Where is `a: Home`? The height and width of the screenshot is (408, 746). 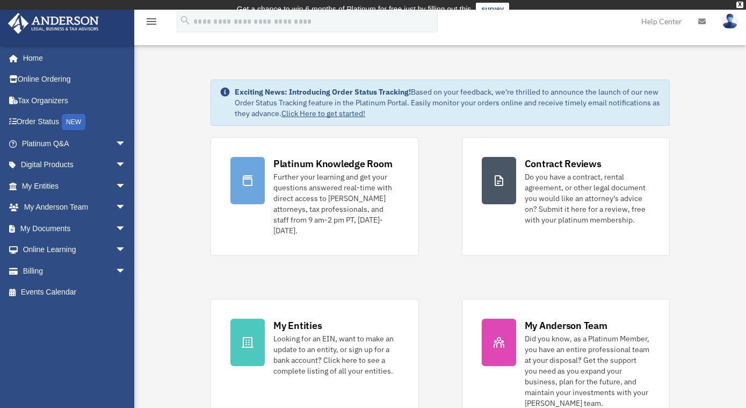 a: Home is located at coordinates (72, 58).